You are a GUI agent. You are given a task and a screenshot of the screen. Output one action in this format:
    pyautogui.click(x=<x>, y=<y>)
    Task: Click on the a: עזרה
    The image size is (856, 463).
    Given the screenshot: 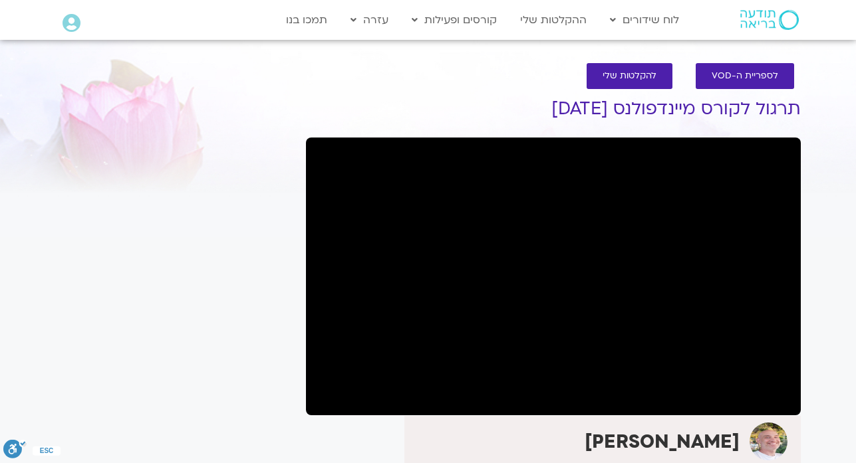 What is the action you would take?
    pyautogui.click(x=369, y=20)
    